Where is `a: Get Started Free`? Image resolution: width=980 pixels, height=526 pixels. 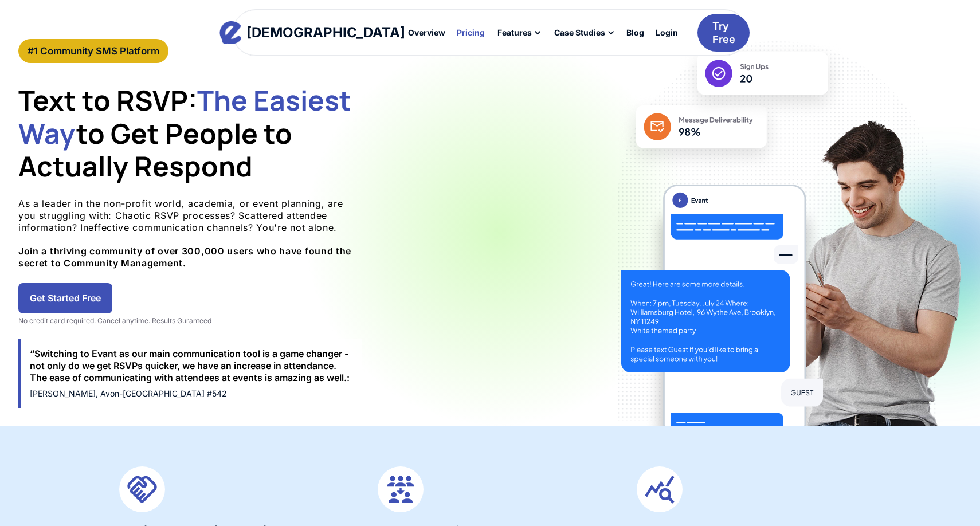
a: Get Started Free is located at coordinates (65, 298).